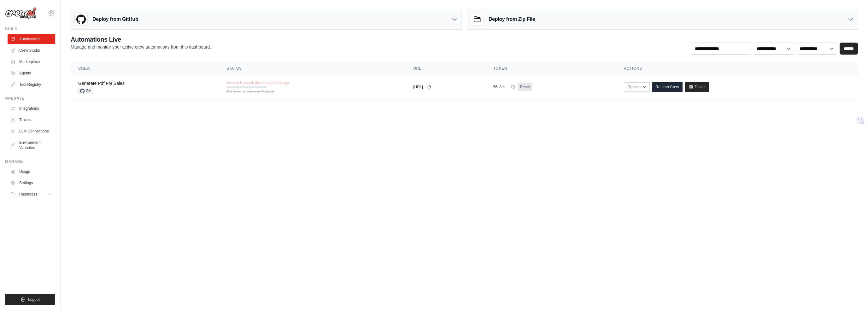  Describe the element at coordinates (28, 194) in the screenshot. I see `span: Resources` at that location.